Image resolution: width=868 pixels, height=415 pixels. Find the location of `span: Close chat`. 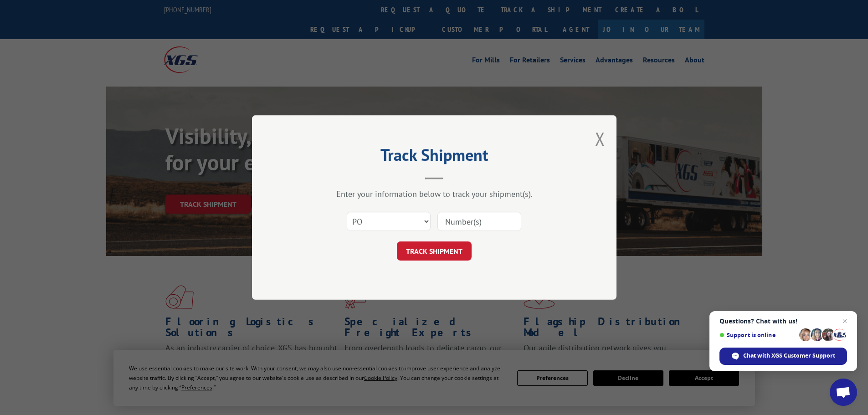

span: Close chat is located at coordinates (844, 321).